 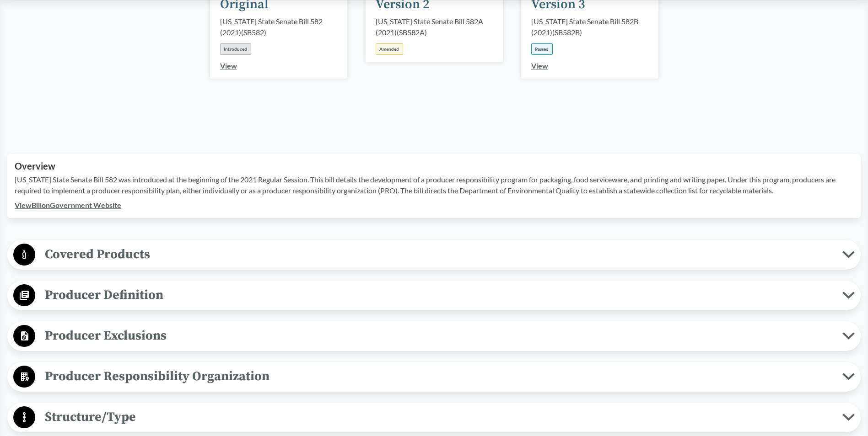 I want to click on div: Passed, so click(x=542, y=49).